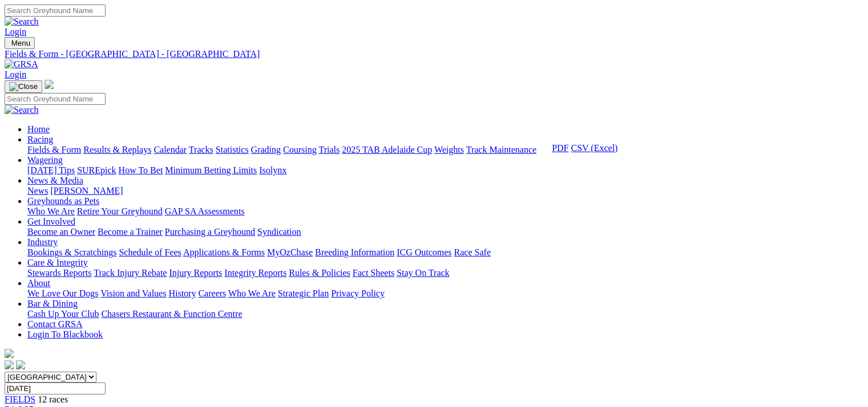 The height and width of the screenshot is (407, 868). What do you see at coordinates (445, 294) in the screenshot?
I see `div: About` at bounding box center [445, 294].